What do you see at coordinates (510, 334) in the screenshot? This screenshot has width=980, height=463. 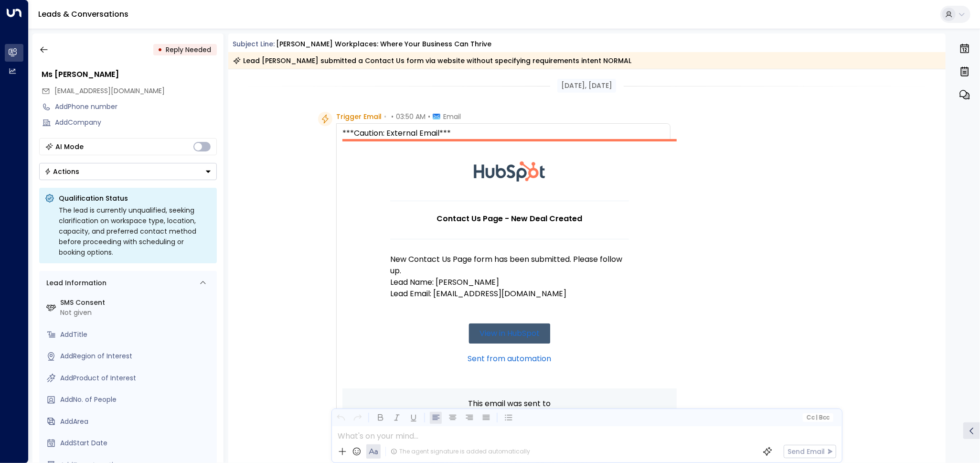 I see `a: View in HubSpot` at bounding box center [510, 334].